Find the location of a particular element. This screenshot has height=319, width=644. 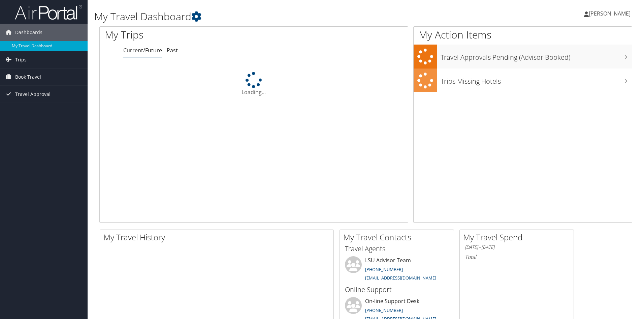

h2: My Travel Contacts is located at coordinates (399, 237).